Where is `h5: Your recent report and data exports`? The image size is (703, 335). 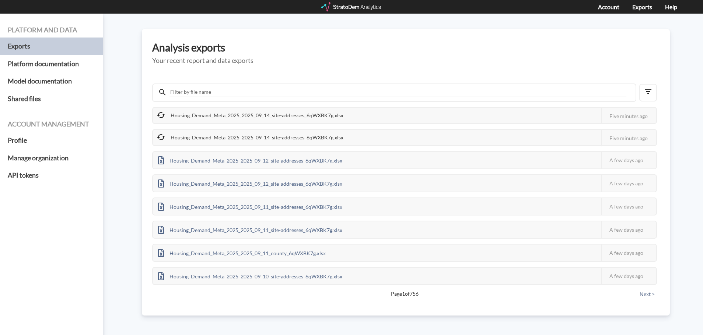
h5: Your recent report and data exports is located at coordinates (405, 61).